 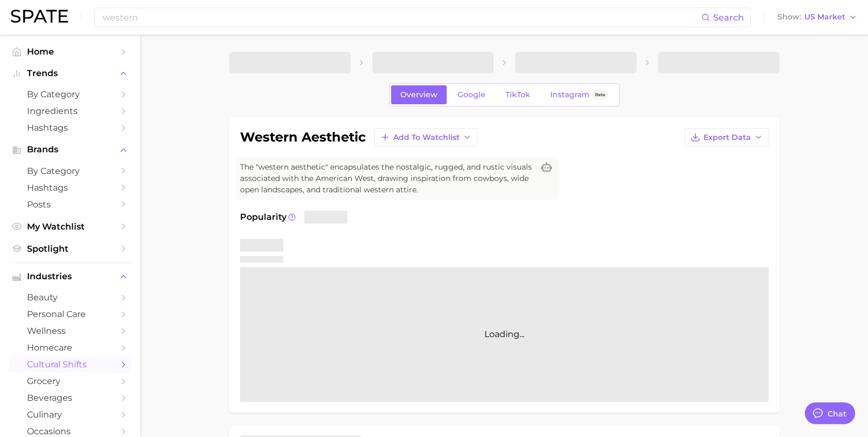 What do you see at coordinates (70, 249) in the screenshot?
I see `span: Spotlight` at bounding box center [70, 249].